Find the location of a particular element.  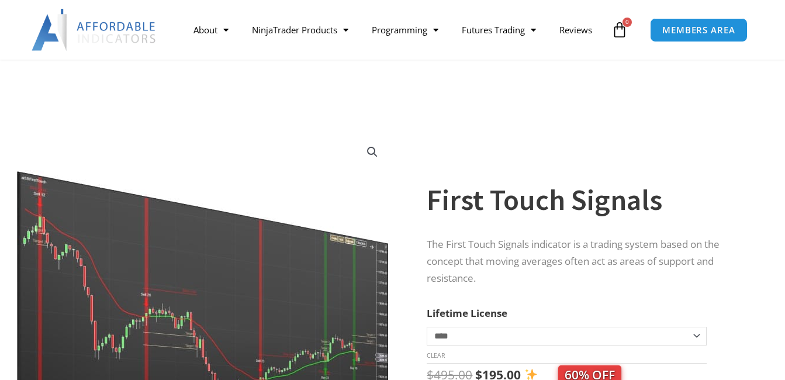

a: About is located at coordinates (211, 30).